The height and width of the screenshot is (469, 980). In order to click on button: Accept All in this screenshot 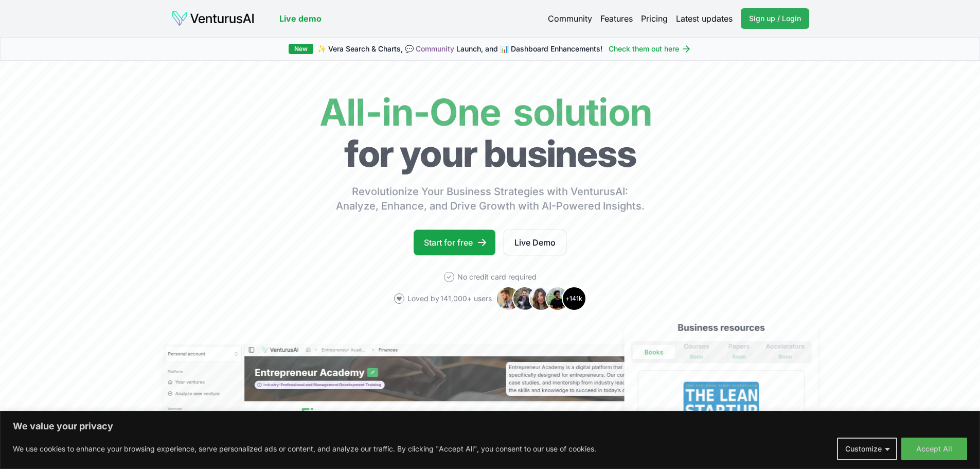, I will do `click(934, 448)`.